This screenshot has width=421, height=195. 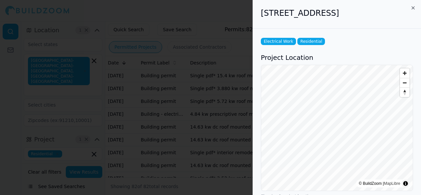 I want to click on button: Reset bearing to north, so click(x=404, y=92).